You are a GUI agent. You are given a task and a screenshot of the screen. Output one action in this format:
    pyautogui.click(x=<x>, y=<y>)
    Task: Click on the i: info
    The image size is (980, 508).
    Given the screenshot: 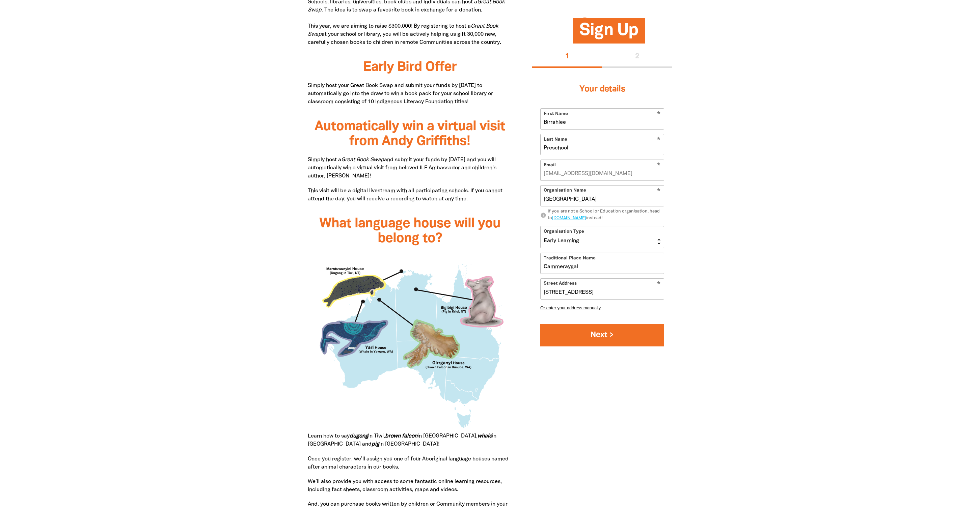 What is the action you would take?
    pyautogui.click(x=543, y=215)
    